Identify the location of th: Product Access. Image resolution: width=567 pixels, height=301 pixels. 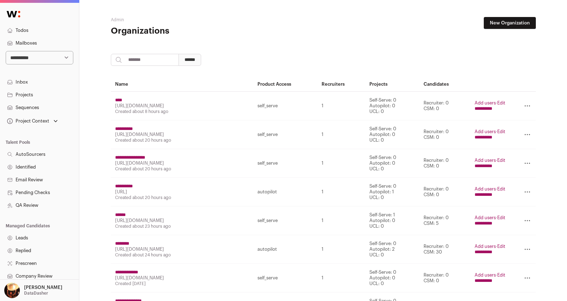
(285, 84).